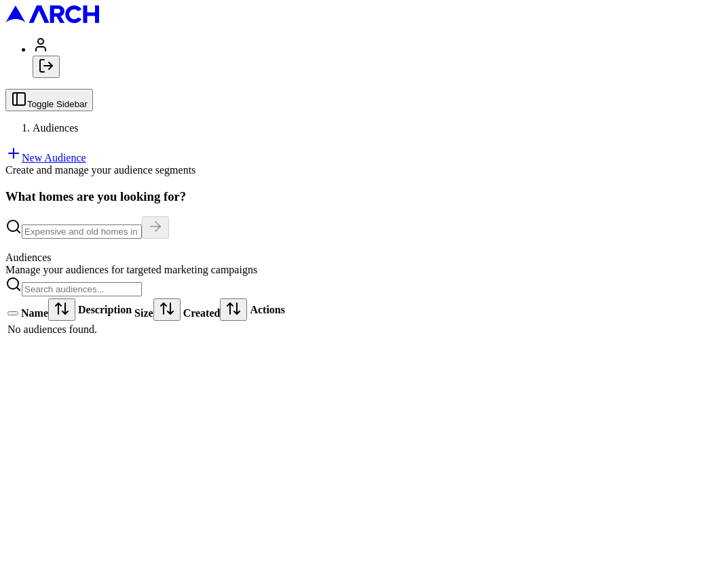 This screenshot has width=716, height=588. I want to click on h3: What homes are you looking for?, so click(358, 196).